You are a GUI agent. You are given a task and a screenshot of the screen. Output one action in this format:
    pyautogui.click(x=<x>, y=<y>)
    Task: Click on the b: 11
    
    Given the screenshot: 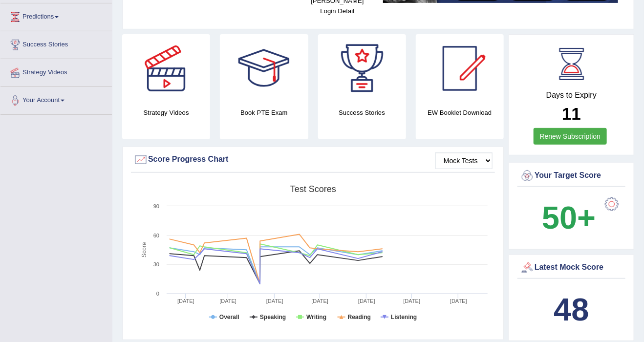 What is the action you would take?
    pyautogui.click(x=572, y=114)
    